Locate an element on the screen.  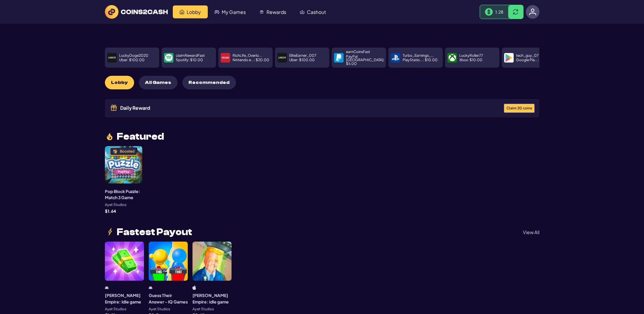
span: All Games is located at coordinates (158, 82).